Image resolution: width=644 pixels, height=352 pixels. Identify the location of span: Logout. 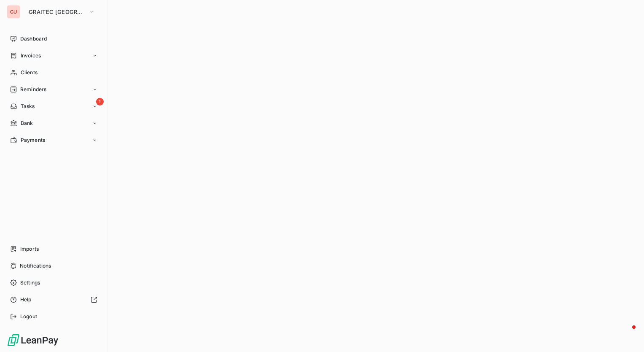
(29, 316).